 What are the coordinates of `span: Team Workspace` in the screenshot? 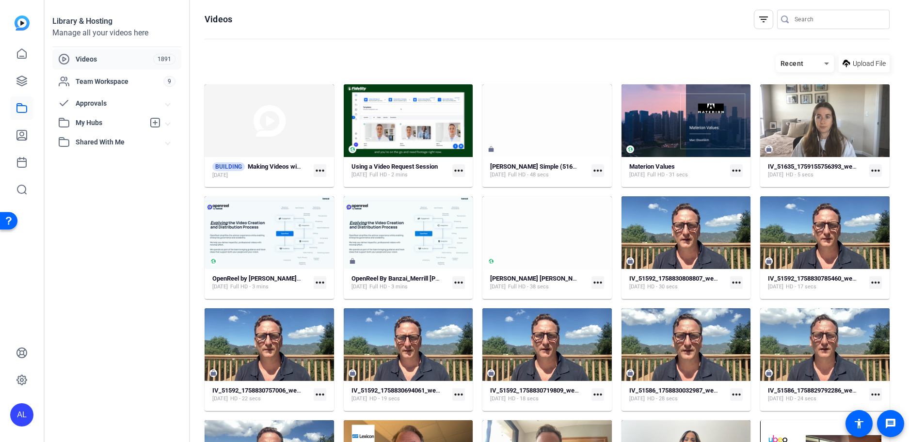 It's located at (119, 81).